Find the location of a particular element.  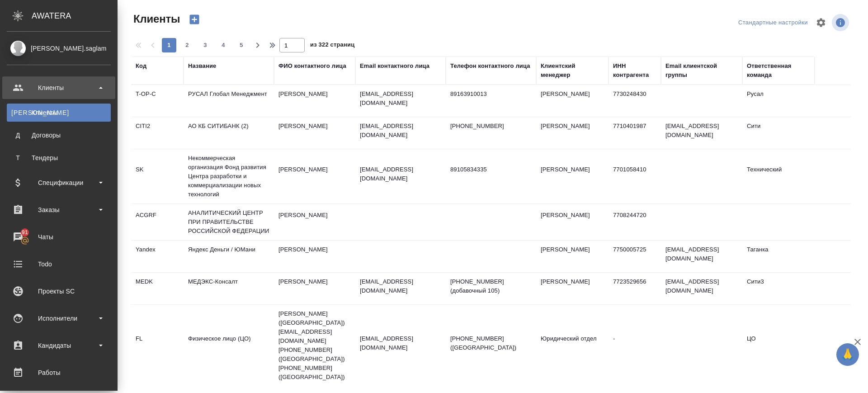

div: Телефон контактного лица is located at coordinates (490, 66).